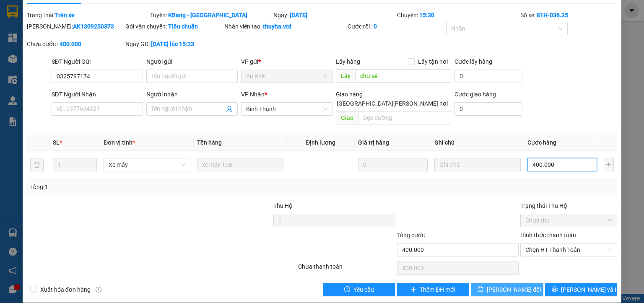 This screenshot has height=303, width=644. What do you see at coordinates (209, 143) in the screenshot?
I see `span: Tên hàng` at bounding box center [209, 143].